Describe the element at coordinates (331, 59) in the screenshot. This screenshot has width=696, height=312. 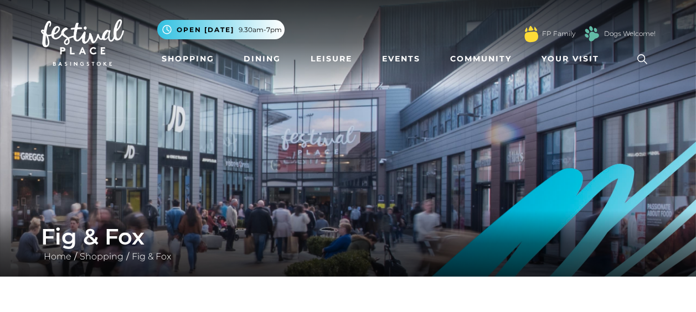
I see `a: Leisure` at that location.